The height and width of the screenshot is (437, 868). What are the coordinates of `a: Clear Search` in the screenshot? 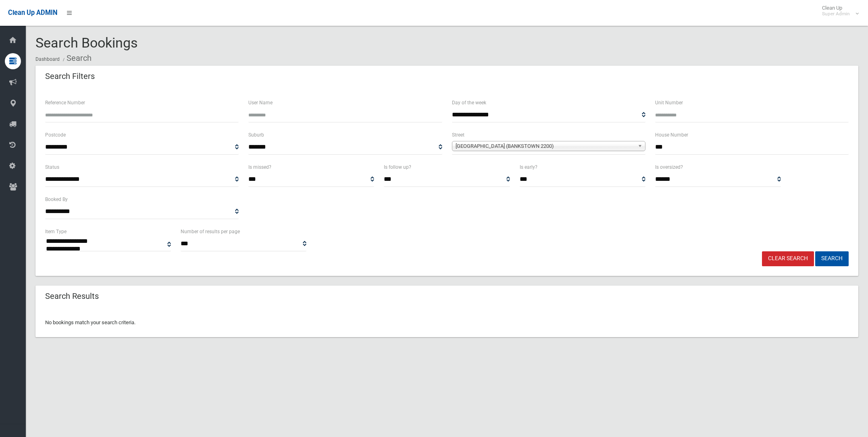 It's located at (788, 259).